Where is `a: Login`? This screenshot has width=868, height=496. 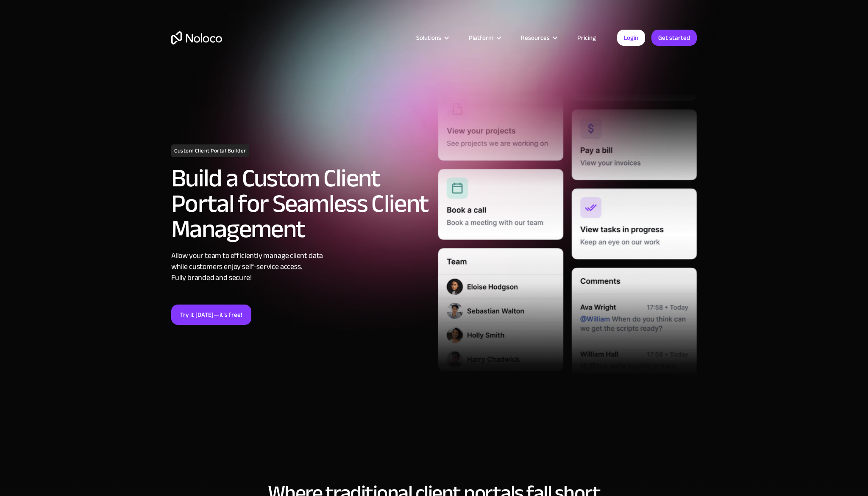
a: Login is located at coordinates (631, 38).